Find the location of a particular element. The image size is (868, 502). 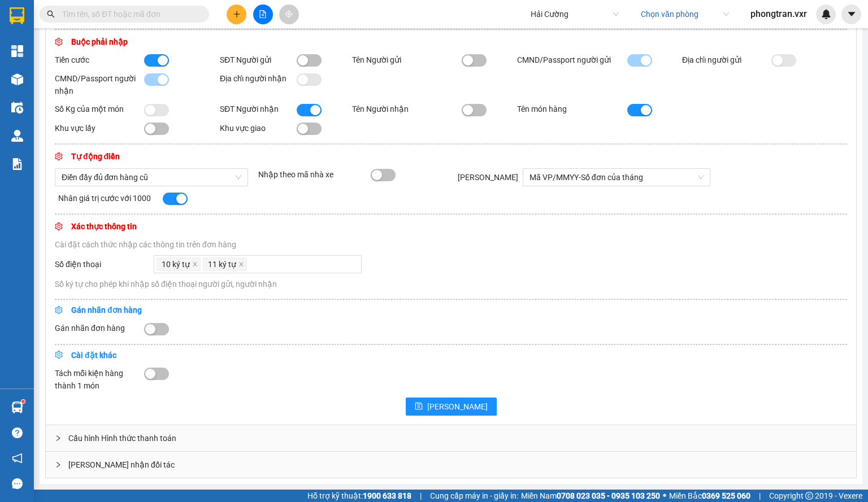

button: aim is located at coordinates (289, 14).